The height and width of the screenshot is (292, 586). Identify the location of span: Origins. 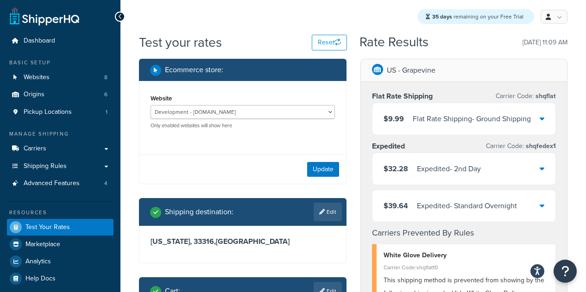
(34, 95).